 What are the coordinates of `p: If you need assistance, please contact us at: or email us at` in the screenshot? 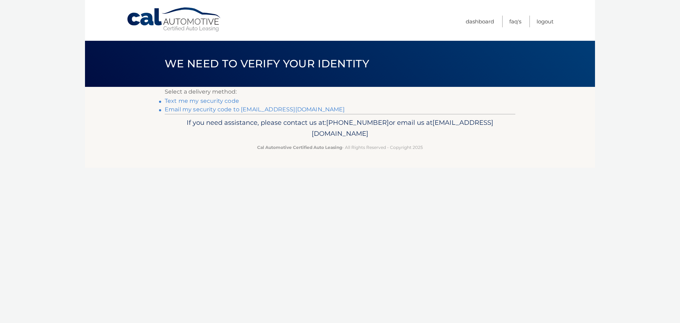 It's located at (340, 128).